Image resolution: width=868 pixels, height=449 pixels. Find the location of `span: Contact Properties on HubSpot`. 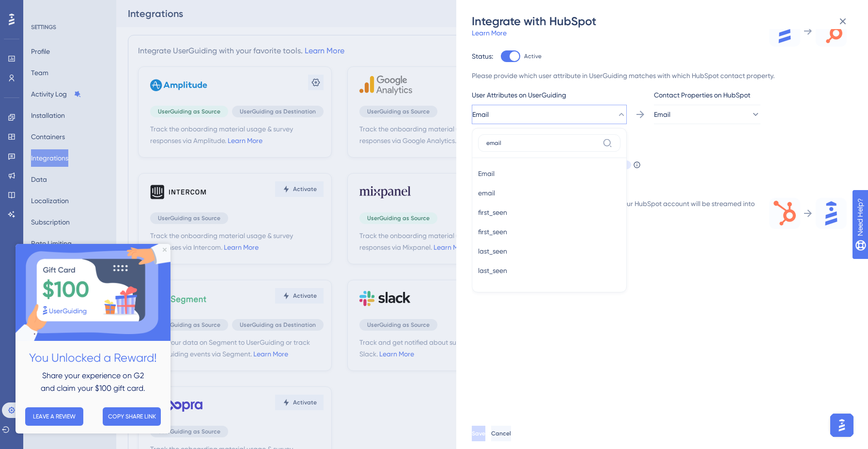

span: Contact Properties on HubSpot is located at coordinates (702, 95).